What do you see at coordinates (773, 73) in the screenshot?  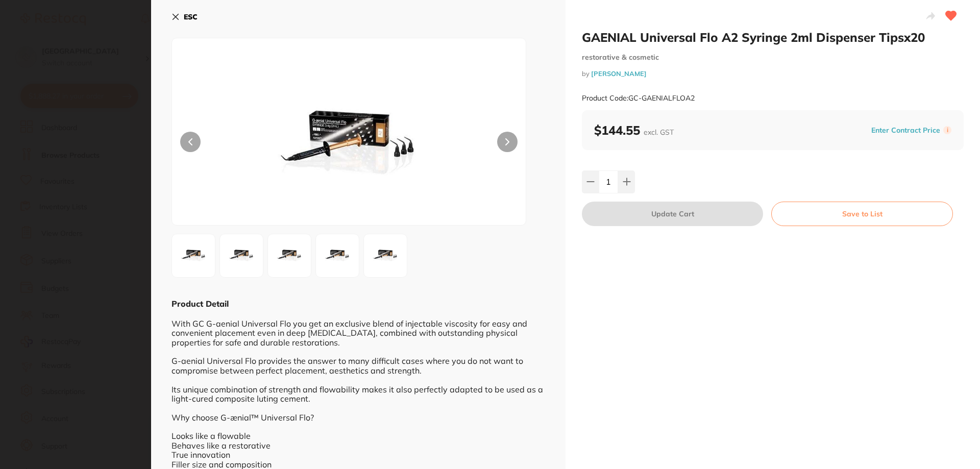 I see `small: by` at bounding box center [773, 73].